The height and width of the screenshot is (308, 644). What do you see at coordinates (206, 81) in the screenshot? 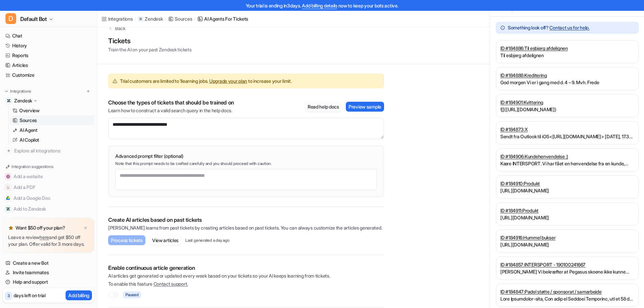
I see `span: Trial customers are limited to 1 learning jobs. to increase your limit.` at bounding box center [206, 81].